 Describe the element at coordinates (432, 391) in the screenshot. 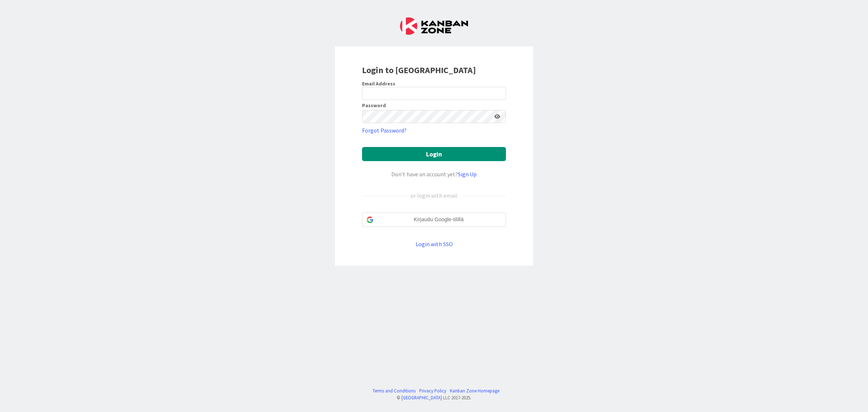

I see `a: Privacy Policy` at that location.